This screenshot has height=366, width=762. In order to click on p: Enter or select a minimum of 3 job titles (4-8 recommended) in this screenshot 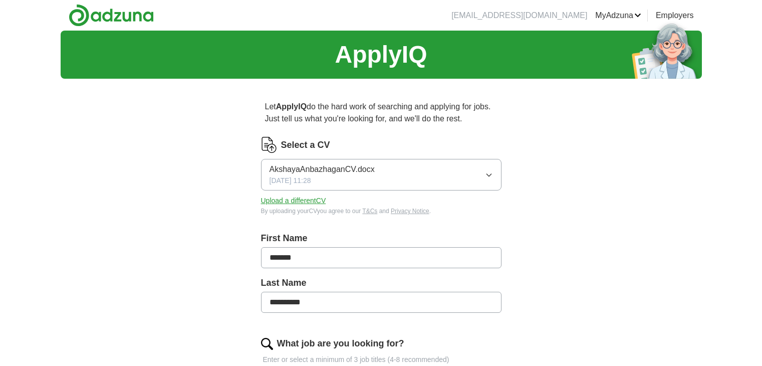, I will do `click(381, 359)`.